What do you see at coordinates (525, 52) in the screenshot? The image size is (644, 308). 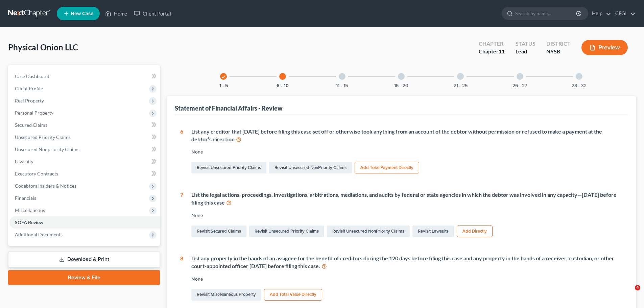 I see `div: Lead` at bounding box center [525, 52].